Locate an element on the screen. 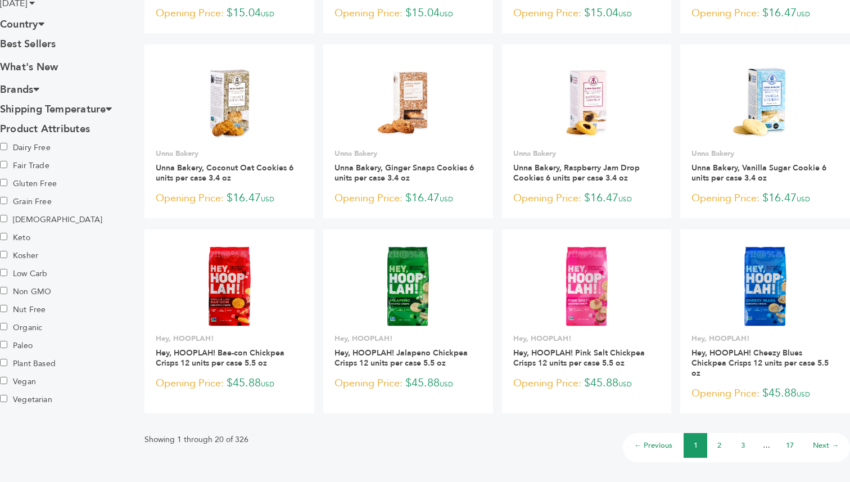 Image resolution: width=850 pixels, height=482 pixels. a: Unna Bakery, Coconut Oat Cookies 6 units per case 3.4 oz is located at coordinates (224, 173).